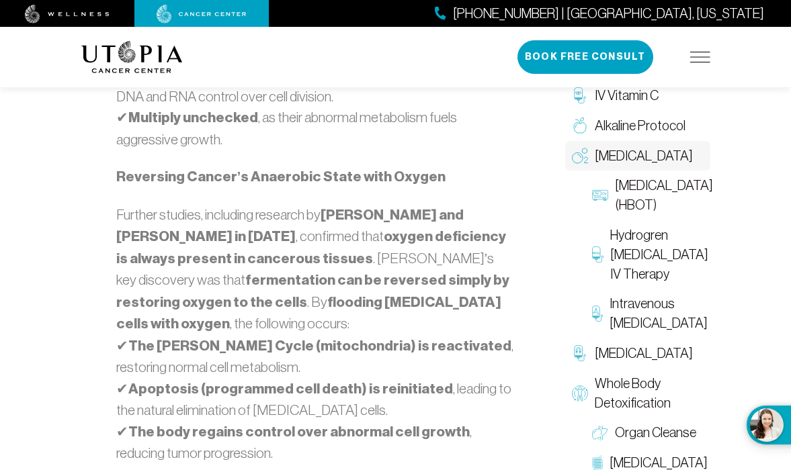  What do you see at coordinates (580, 353) in the screenshot?
I see `img: Chelation Therapy` at bounding box center [580, 353].